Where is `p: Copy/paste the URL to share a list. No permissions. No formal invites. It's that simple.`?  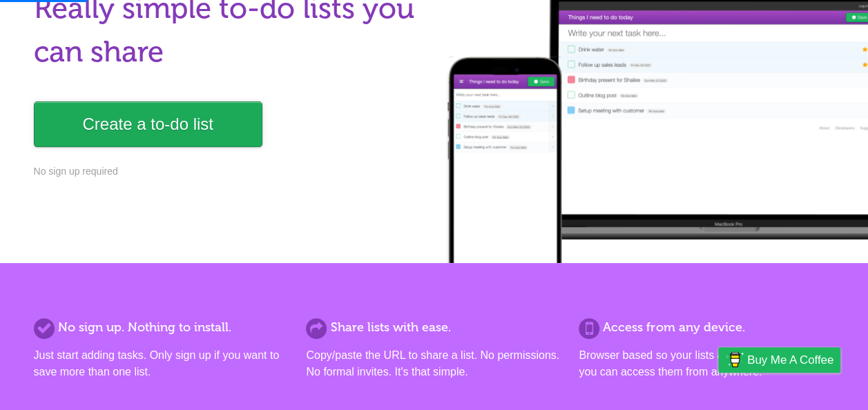
p: Copy/paste the URL to share a list. No permissions. No formal invites. It's that simple. is located at coordinates (434, 364).